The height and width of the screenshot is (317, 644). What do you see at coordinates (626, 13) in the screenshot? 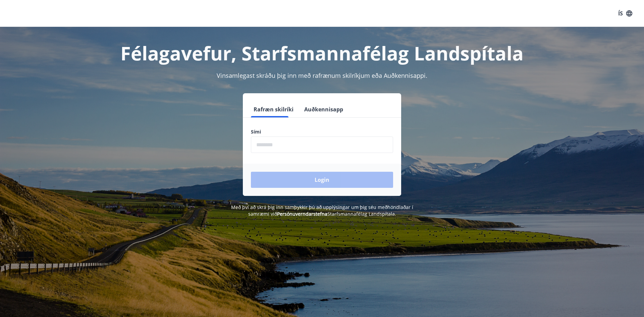
I see `button: ÍS` at bounding box center [626, 13].